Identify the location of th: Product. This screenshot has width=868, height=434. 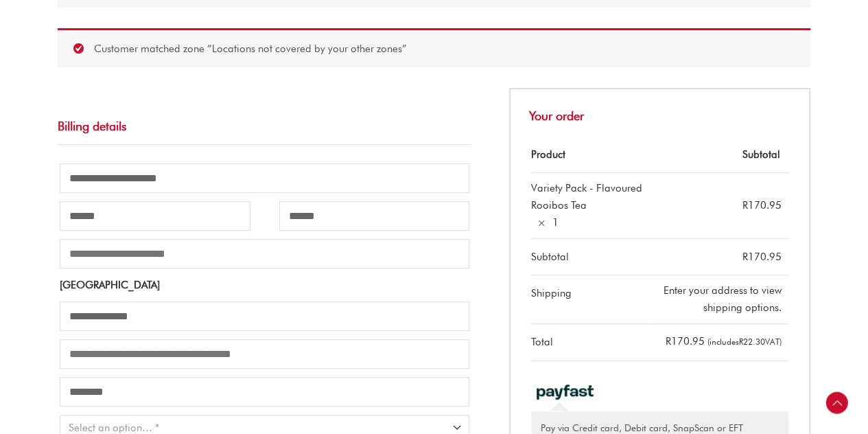
(591, 155).